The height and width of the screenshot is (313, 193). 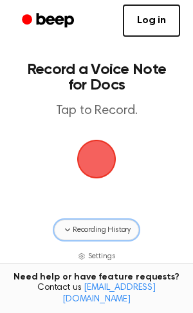 I want to click on button: Recording History, so click(x=97, y=230).